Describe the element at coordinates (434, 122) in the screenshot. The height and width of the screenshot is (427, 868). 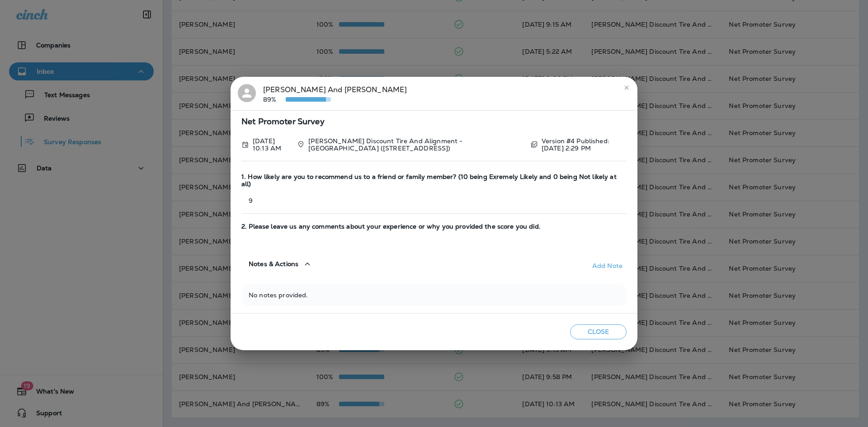
I see `span: Net Promoter Survey` at that location.